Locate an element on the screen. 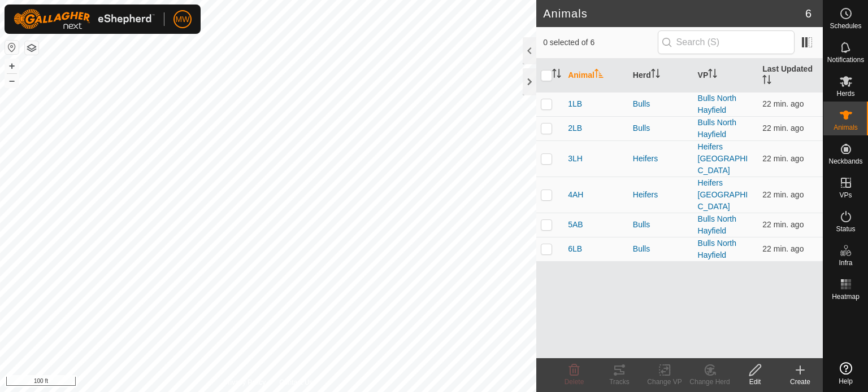 The height and width of the screenshot is (392, 868). div: Change Herd is located at coordinates (710, 382).